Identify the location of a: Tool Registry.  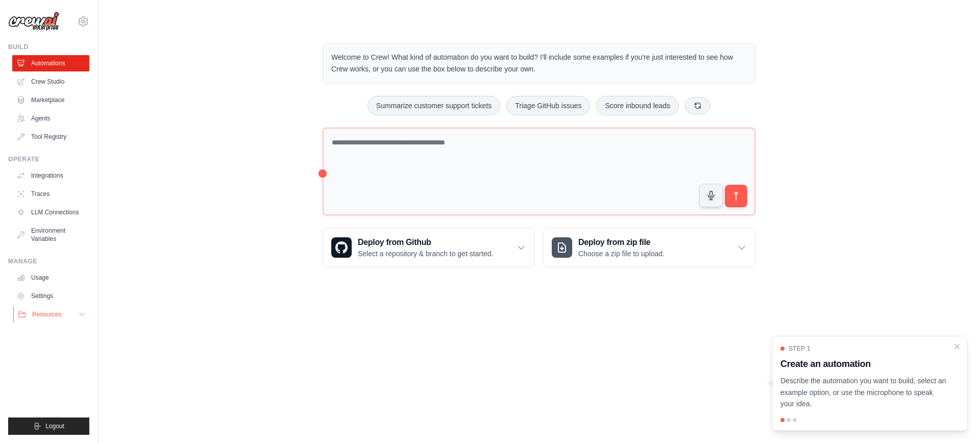
(51, 137).